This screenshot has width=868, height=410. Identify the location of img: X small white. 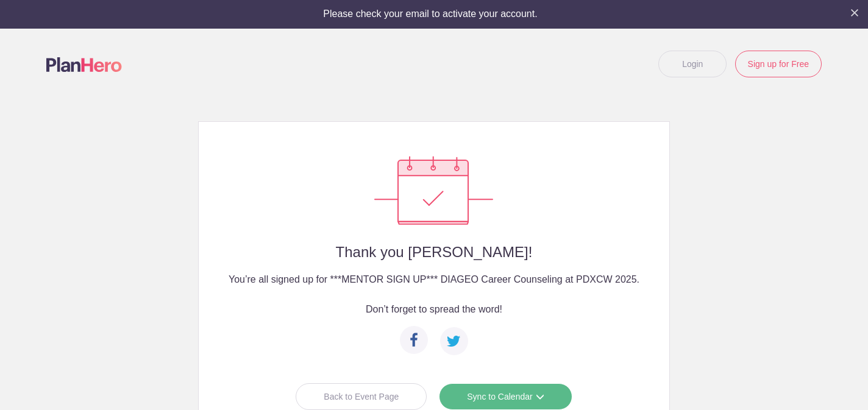
(854, 13).